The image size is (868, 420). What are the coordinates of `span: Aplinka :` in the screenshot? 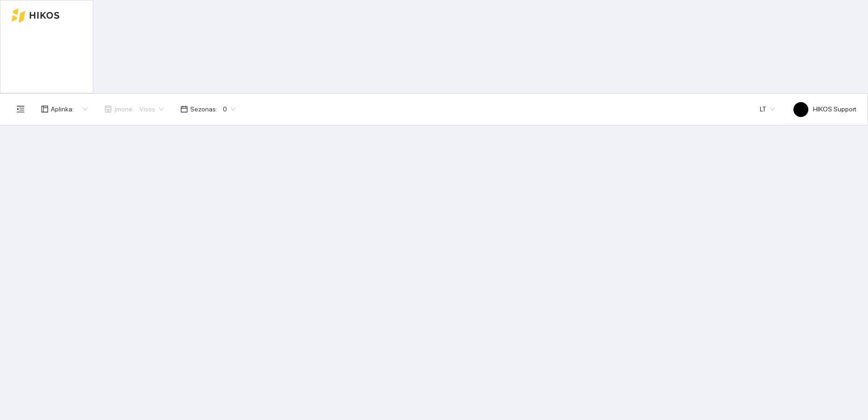 It's located at (62, 109).